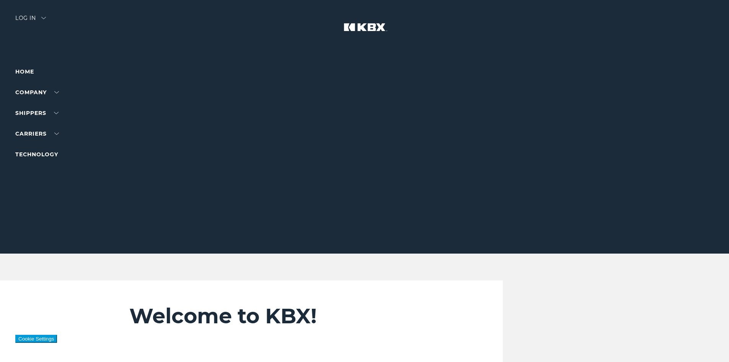 The width and height of the screenshot is (729, 362). I want to click on a: Home, so click(24, 72).